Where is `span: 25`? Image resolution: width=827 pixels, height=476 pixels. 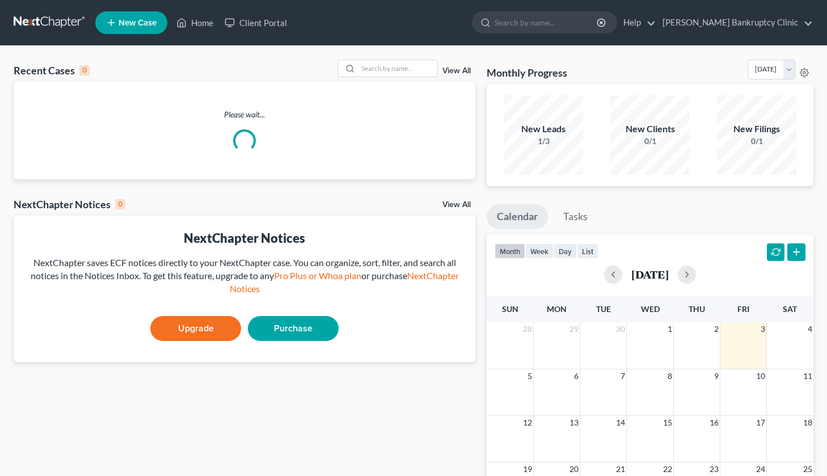 span: 25 is located at coordinates (808, 469).